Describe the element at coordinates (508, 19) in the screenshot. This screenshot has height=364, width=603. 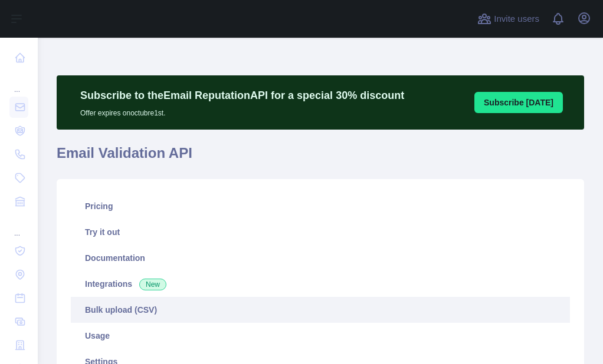
I see `button: Invite users` at that location.